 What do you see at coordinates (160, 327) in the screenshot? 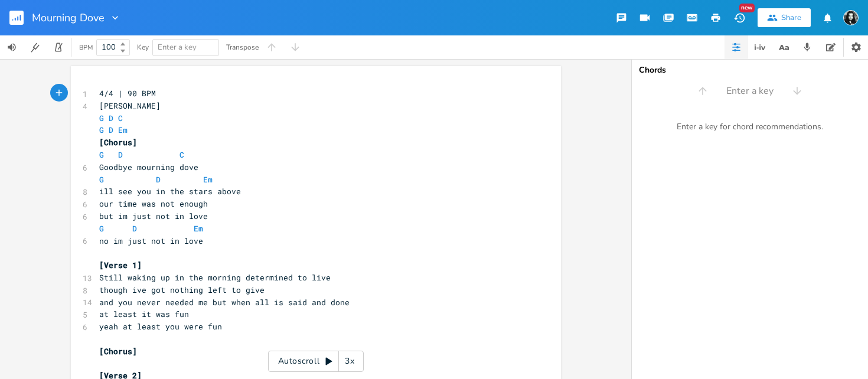
I see `span: yeah at least you were fun` at bounding box center [160, 327].